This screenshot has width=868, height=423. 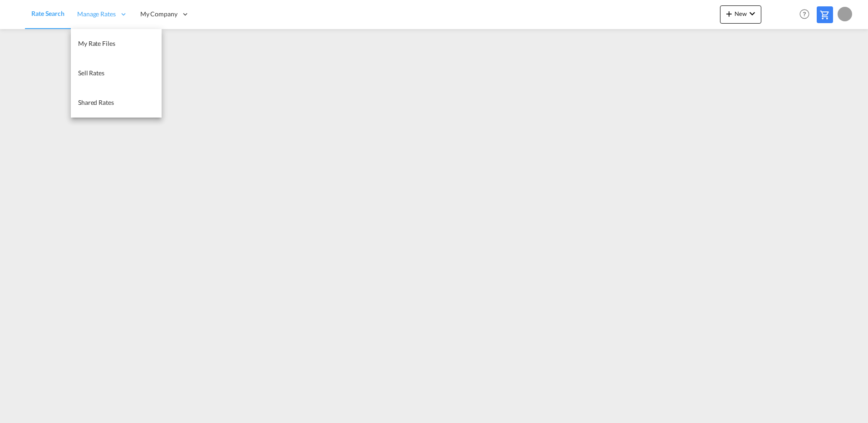 I want to click on div: Help, so click(x=807, y=15).